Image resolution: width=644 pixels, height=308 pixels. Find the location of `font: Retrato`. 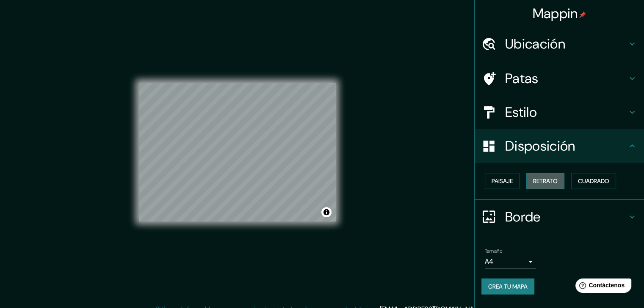

font: Retrato is located at coordinates (545, 182).